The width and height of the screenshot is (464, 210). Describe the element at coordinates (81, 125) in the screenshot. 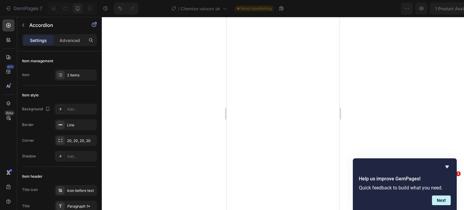

I see `div: Line` at that location.